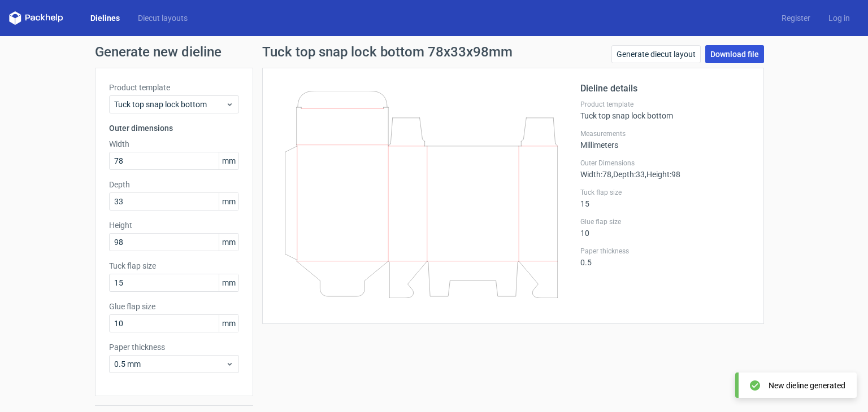  I want to click on label: Measurements, so click(665, 134).